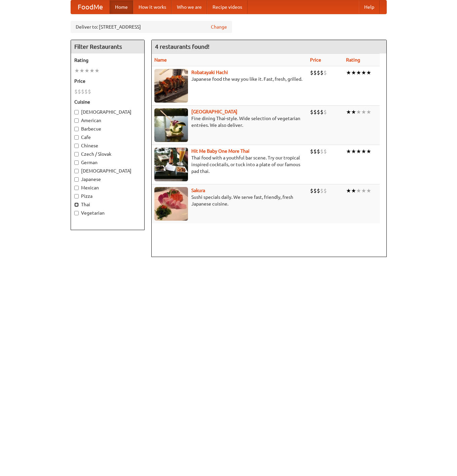 This screenshot has width=457, height=476. What do you see at coordinates (77, 188) in the screenshot?
I see `input: Mexican` at bounding box center [77, 188].